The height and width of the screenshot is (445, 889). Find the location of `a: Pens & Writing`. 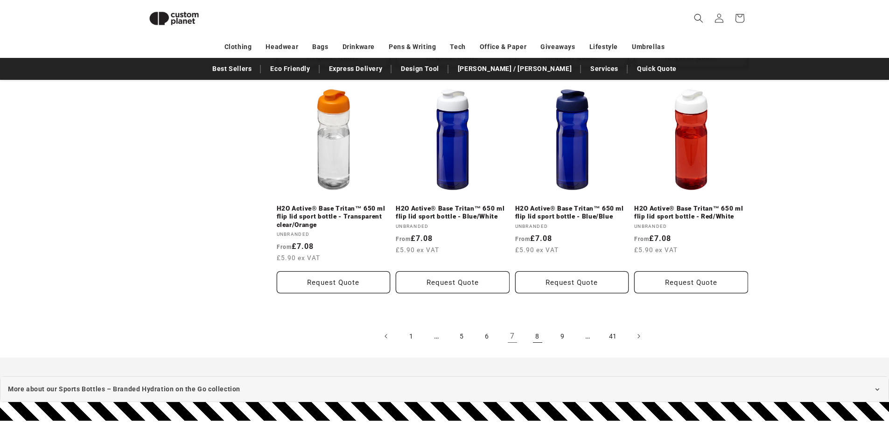

a: Pens & Writing is located at coordinates (412, 47).